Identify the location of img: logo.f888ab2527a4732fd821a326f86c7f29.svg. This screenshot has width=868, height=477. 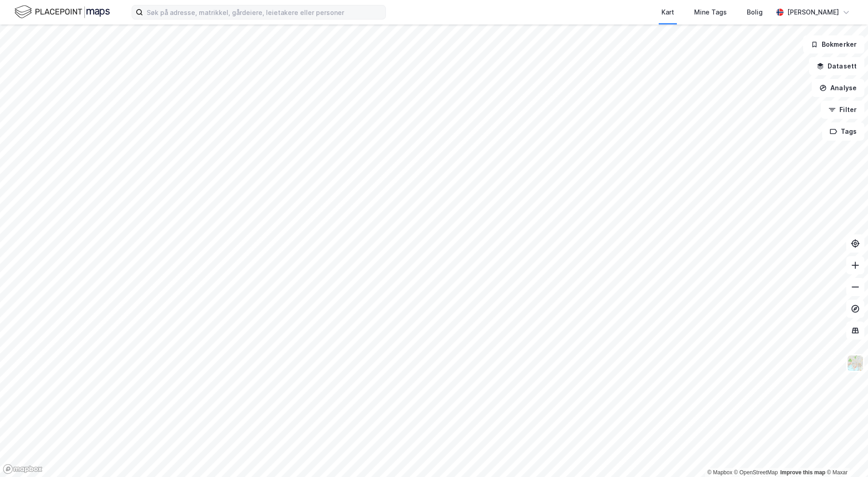
(62, 12).